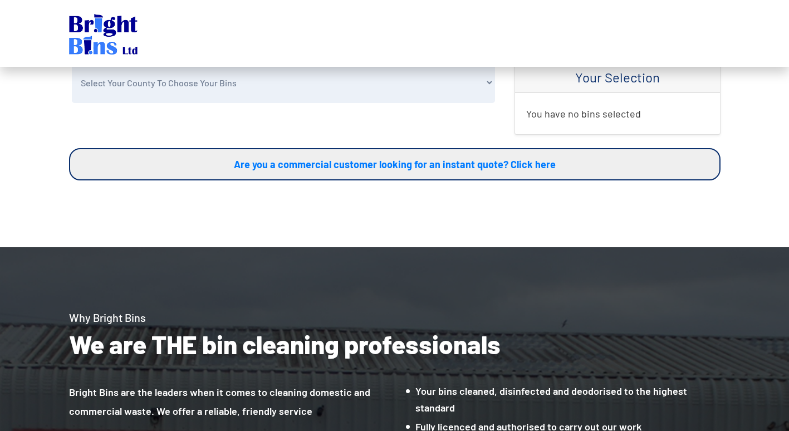 The image size is (789, 431). What do you see at coordinates (617, 77) in the screenshot?
I see `h4: Your Selection` at bounding box center [617, 77].